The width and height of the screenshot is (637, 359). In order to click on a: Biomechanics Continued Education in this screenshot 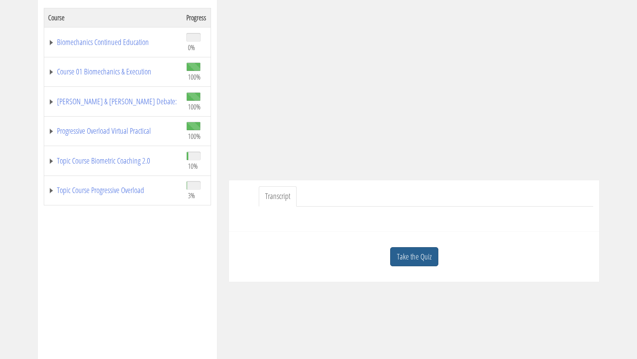, I will do `click(113, 42)`.